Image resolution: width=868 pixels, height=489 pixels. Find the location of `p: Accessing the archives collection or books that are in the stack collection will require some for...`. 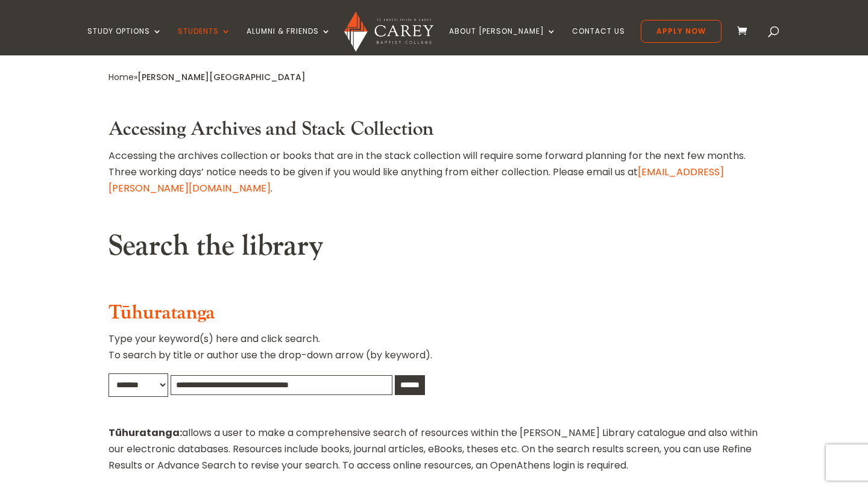

p: Accessing the archives collection or books that are in the stack collection will require some for... is located at coordinates (434, 172).